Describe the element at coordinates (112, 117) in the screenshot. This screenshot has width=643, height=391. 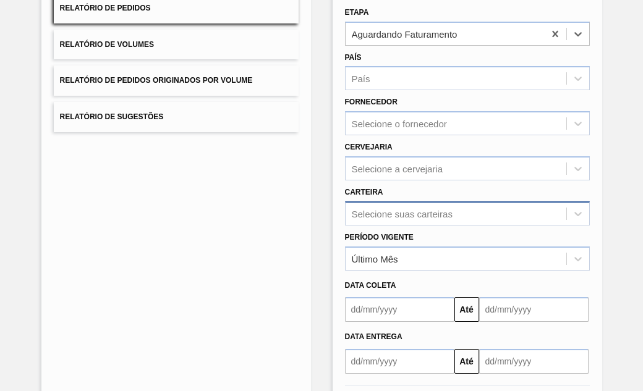
I see `span: Relatório de Sugestões` at that location.